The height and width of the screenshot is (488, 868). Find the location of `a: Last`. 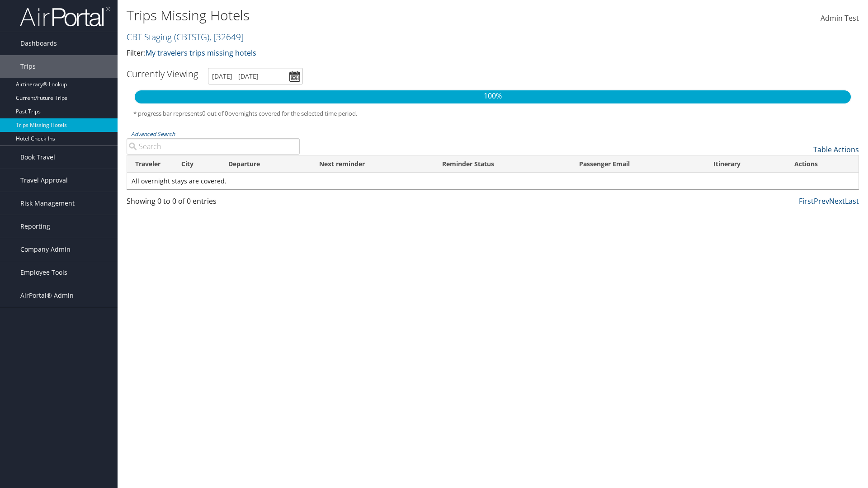

a: Last is located at coordinates (852, 201).